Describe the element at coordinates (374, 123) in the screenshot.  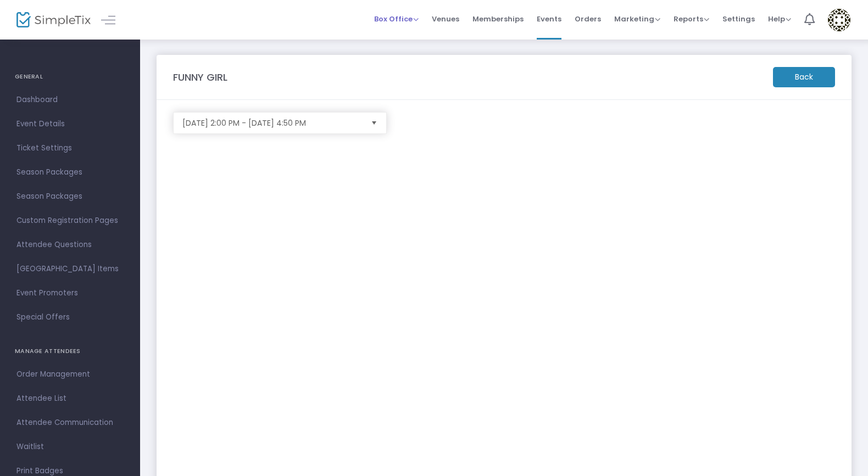
I see `button: Select` at that location.